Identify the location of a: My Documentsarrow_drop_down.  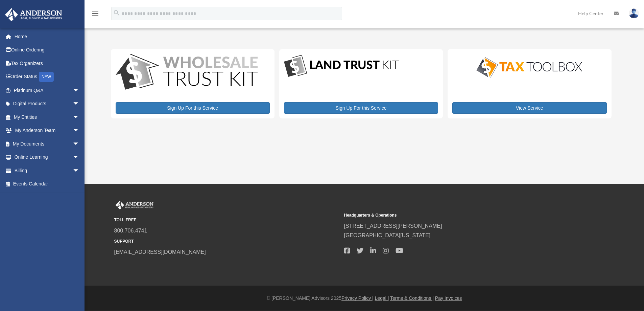
(47, 144).